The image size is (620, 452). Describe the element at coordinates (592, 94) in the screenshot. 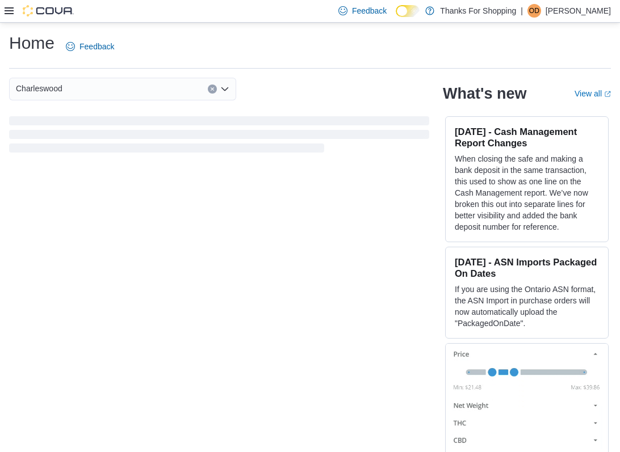

I see `a: View allExternal link` at that location.